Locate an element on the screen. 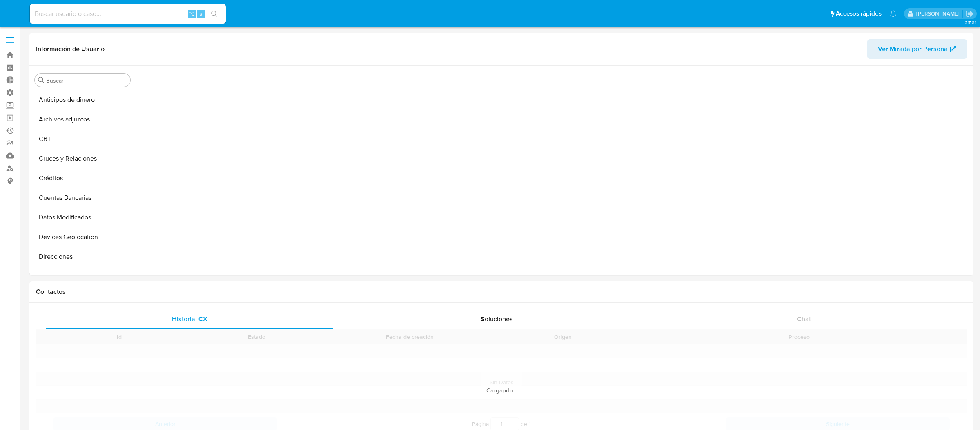 This screenshot has height=430, width=980. span: s is located at coordinates (201, 13).